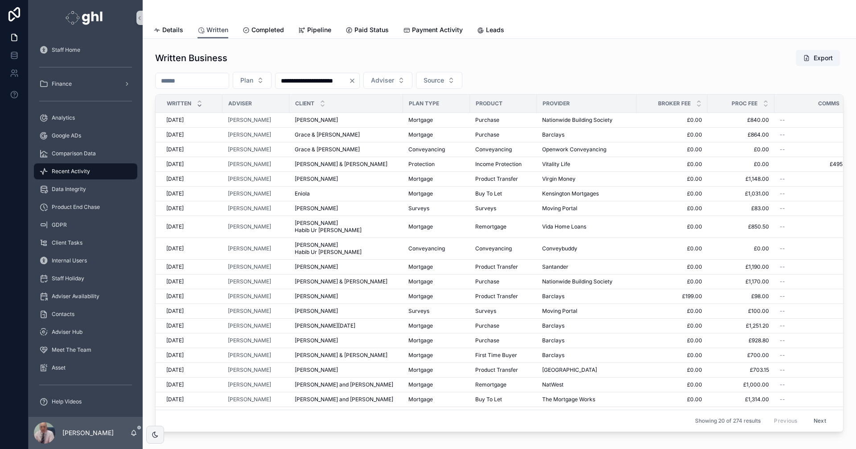 This screenshot has width=856, height=449. What do you see at coordinates (421, 296) in the screenshot?
I see `span: Mortgage` at bounding box center [421, 296].